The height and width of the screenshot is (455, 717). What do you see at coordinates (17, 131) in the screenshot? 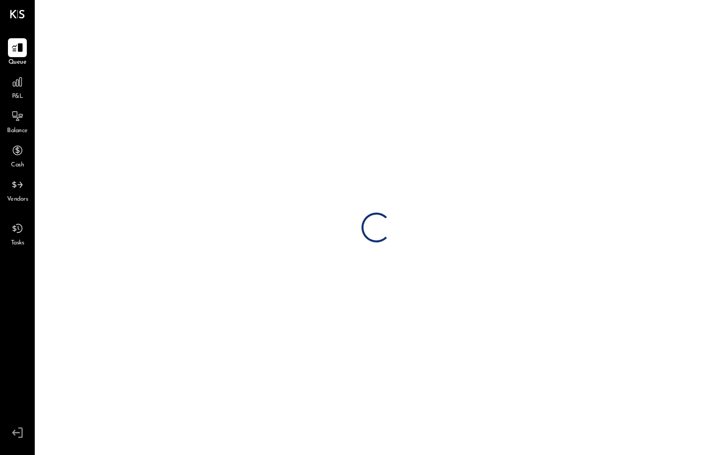
I see `span: Balance` at bounding box center [17, 131].